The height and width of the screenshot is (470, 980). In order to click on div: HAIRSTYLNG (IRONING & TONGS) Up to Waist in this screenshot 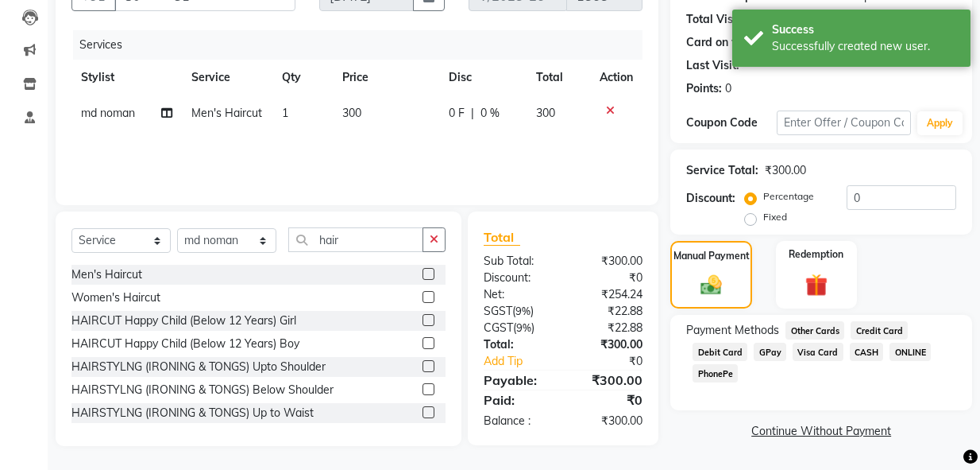, I will do `click(192, 412)`.